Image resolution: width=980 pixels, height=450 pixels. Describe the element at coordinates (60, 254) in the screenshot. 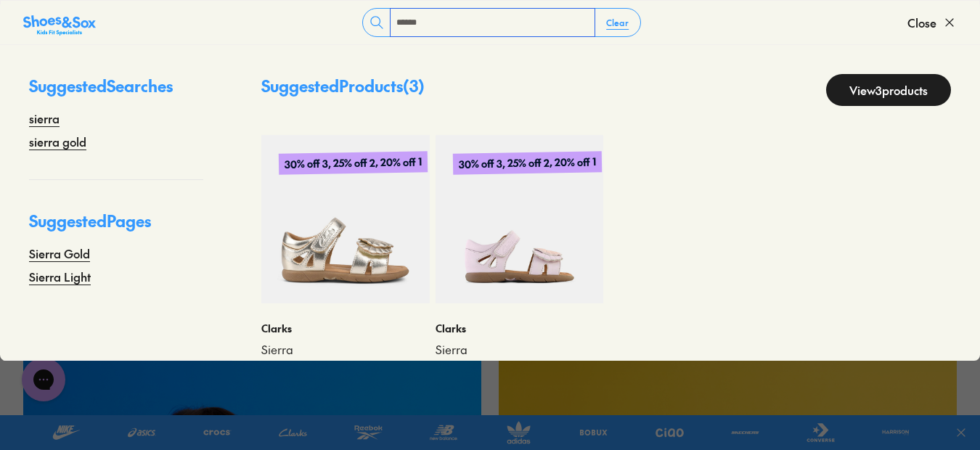

I see `a: Sierra Gold` at that location.